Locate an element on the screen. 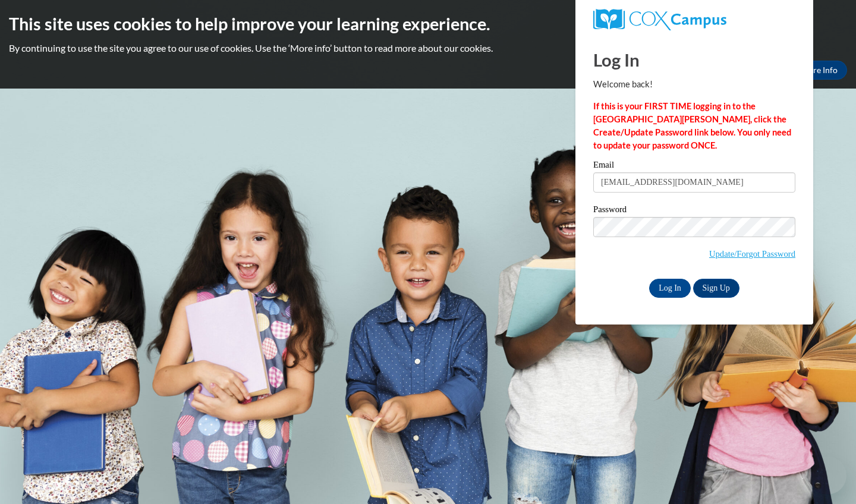 This screenshot has width=856, height=504. p: By continuing to use the site you agree to our use of cookies. Use the ‘More info’ button to read... is located at coordinates (428, 48).